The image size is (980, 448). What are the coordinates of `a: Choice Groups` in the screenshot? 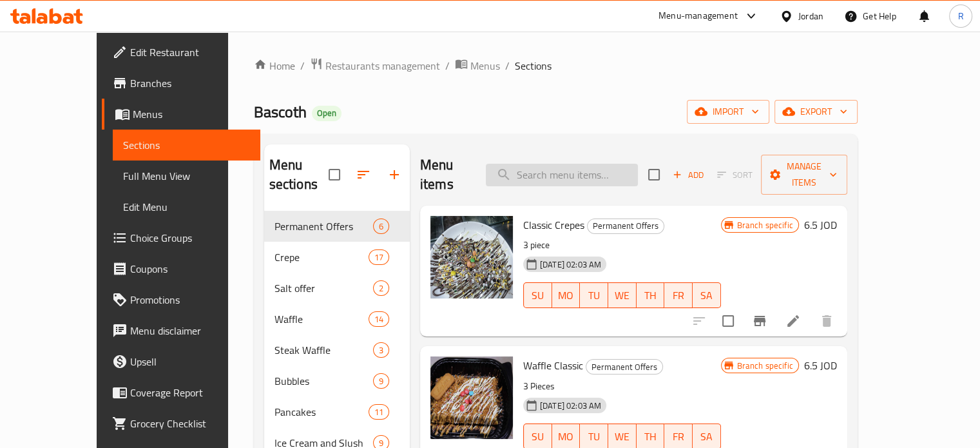 It's located at (181, 238).